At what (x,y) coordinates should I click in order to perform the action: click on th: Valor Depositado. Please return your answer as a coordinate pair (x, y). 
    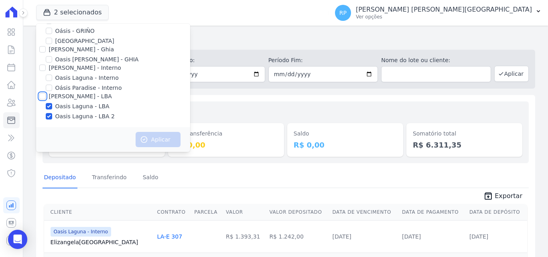
    Looking at the image, I should click on (297, 212).